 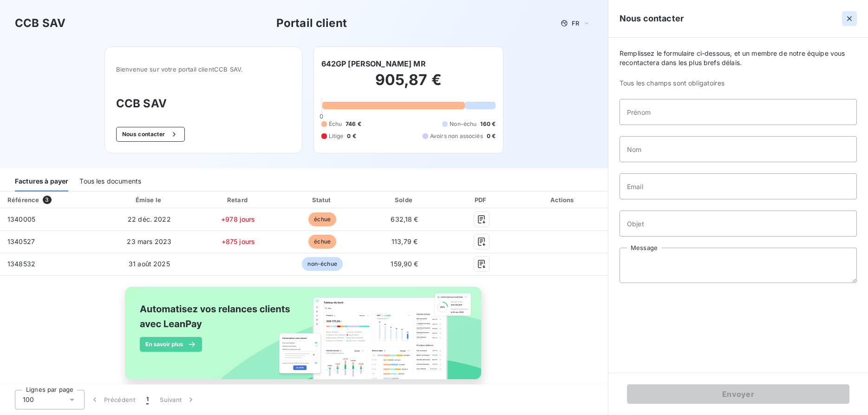 What do you see at coordinates (149, 219) in the screenshot?
I see `span: 22 déc. 2022` at bounding box center [149, 219].